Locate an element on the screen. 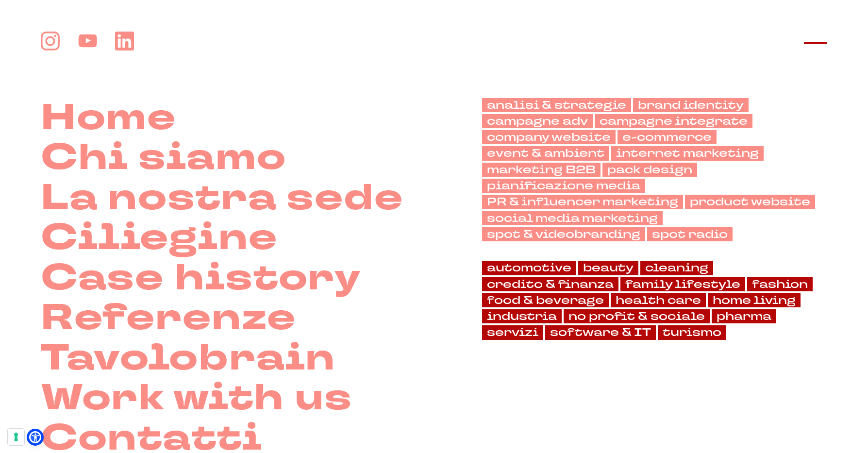 This screenshot has width=868, height=453. a: Open Accessibility Menu is located at coordinates (35, 437).